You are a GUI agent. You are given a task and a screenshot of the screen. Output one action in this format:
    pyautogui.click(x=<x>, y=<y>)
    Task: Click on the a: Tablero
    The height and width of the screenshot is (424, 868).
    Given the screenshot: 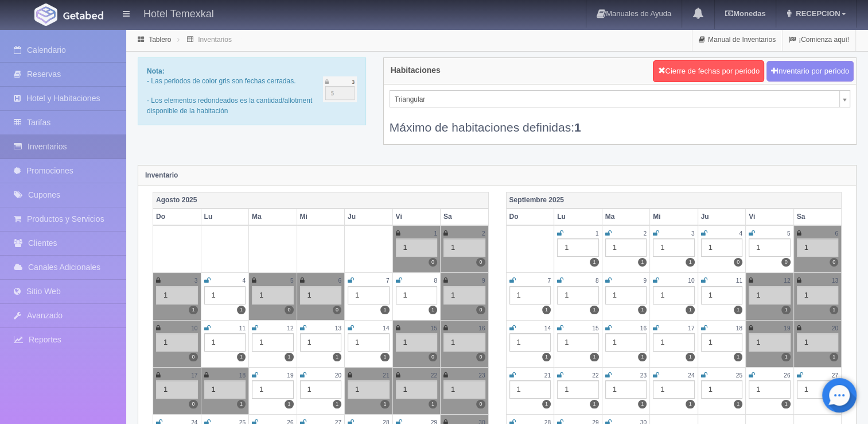 What is the action you would take?
    pyautogui.click(x=159, y=40)
    